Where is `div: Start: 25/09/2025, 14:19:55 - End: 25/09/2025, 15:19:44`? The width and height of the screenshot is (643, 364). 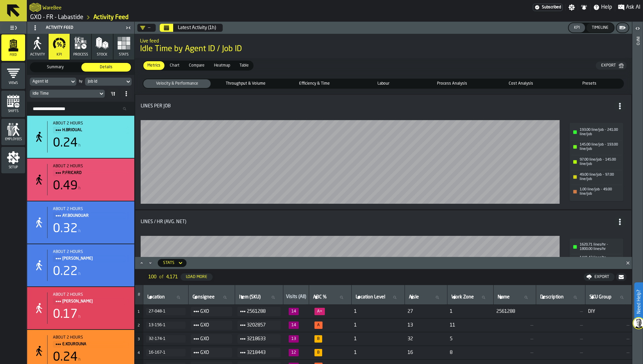
div: Start: 25/09/2025, 14:19:55 - End: 25/09/2025, 15:19:44 is located at coordinates (91, 252).